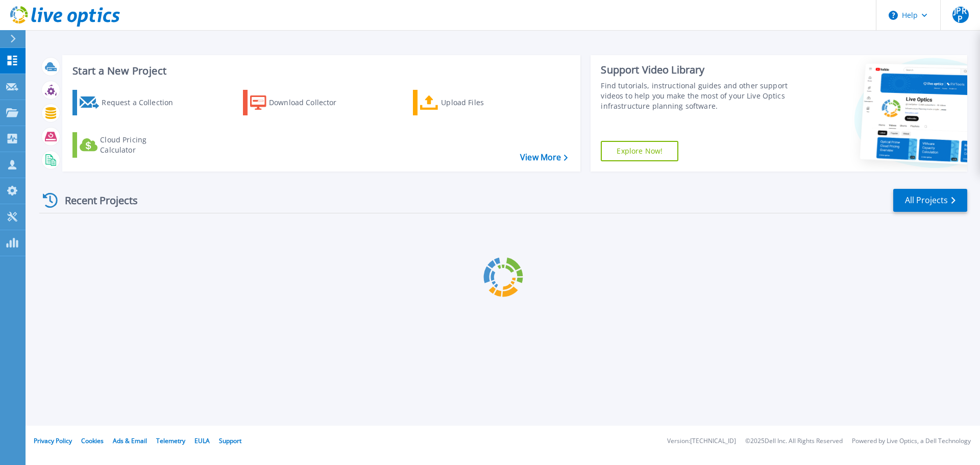  What do you see at coordinates (53, 440) in the screenshot?
I see `a: Privacy Policy` at bounding box center [53, 440].